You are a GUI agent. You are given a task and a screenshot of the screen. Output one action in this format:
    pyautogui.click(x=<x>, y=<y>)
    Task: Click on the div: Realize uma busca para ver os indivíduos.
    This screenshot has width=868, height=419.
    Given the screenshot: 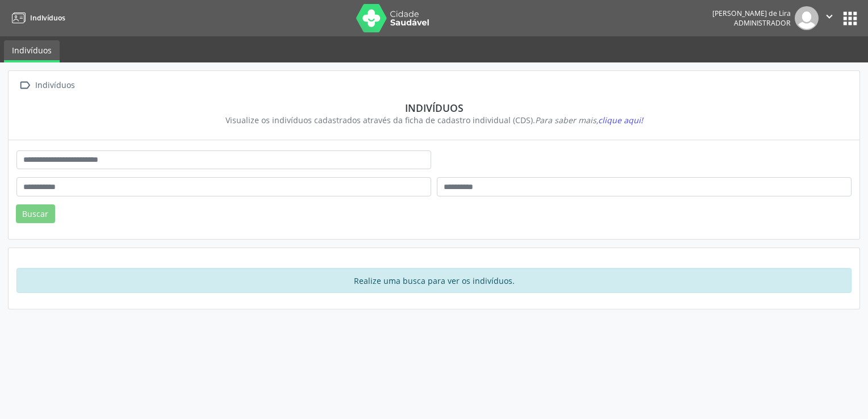 What is the action you would take?
    pyautogui.click(x=434, y=281)
    